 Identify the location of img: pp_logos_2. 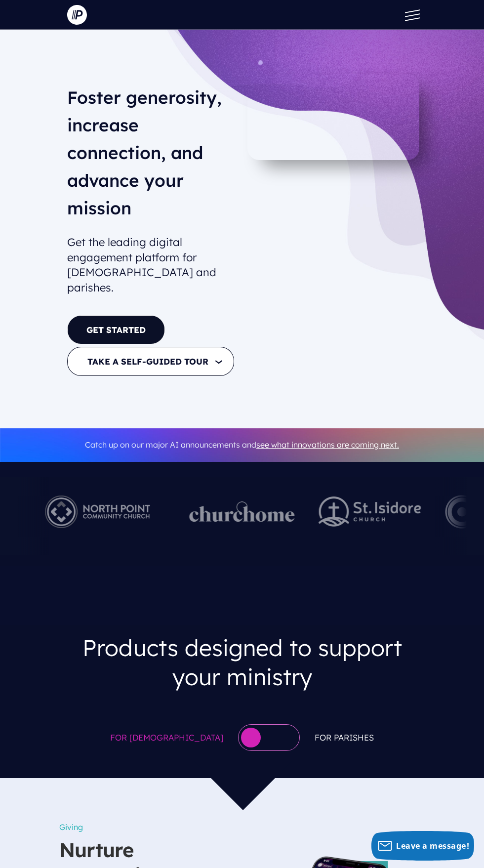
(370, 512).